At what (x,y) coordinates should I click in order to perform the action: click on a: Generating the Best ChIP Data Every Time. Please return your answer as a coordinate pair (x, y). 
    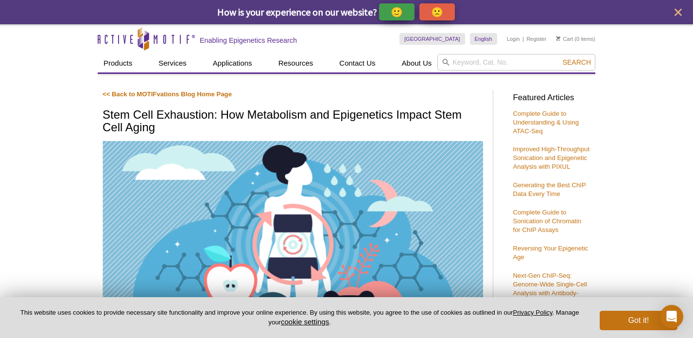
    Looking at the image, I should click on (549, 189).